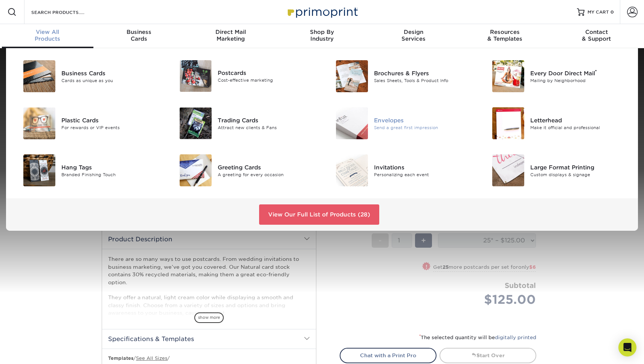 This screenshot has width=644, height=364. I want to click on span: Business, so click(139, 32).